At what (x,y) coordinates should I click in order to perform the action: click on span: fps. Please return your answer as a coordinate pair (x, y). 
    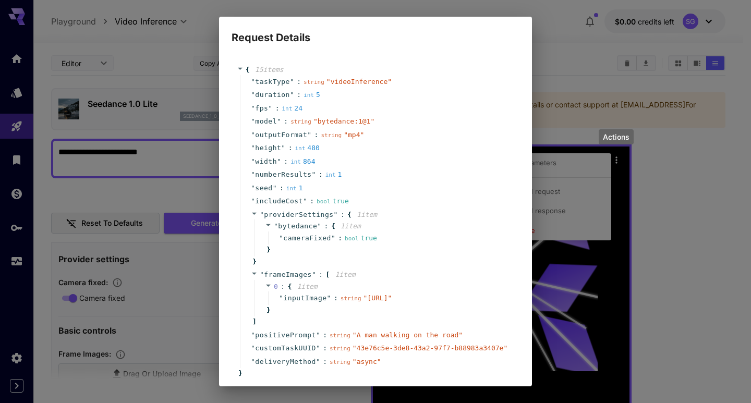
    Looking at the image, I should click on (261, 108).